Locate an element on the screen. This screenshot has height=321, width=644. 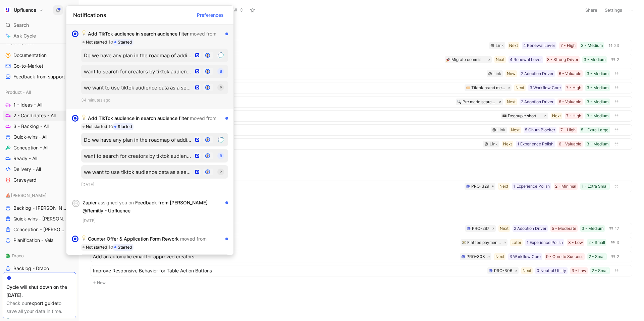
button: It would be great to have a button for the influencer to either accept or decline a campaign rath... is located at coordinates (154, 260).